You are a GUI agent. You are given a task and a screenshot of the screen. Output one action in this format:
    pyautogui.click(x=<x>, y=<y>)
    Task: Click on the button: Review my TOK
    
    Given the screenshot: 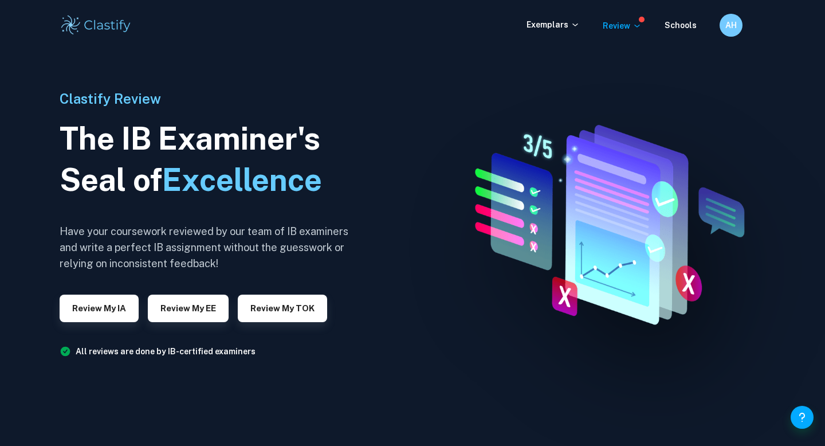 What is the action you would take?
    pyautogui.click(x=282, y=308)
    